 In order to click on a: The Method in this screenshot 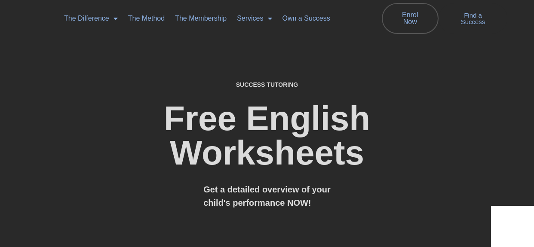, I will do `click(146, 19)`.